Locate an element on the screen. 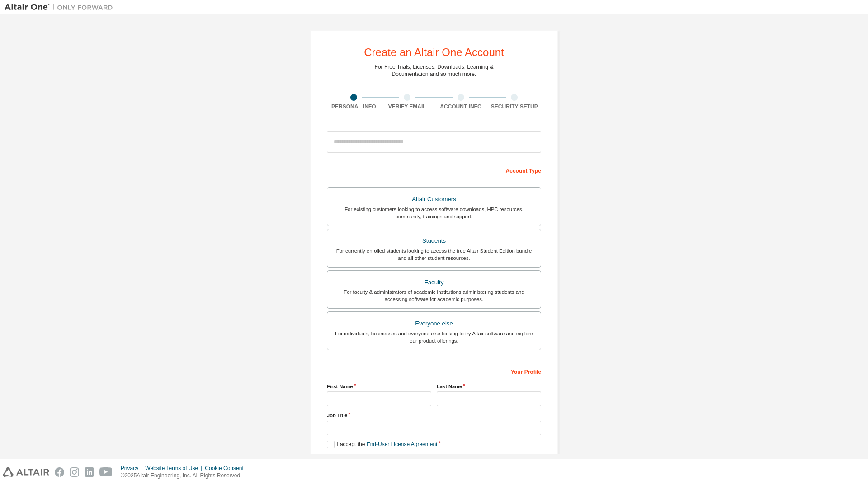  div: Verify Email is located at coordinates (407, 107).